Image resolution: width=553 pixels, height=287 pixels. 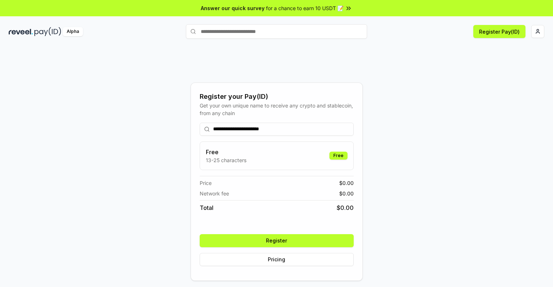 What do you see at coordinates (214, 193) in the screenshot?
I see `span: Network fee` at bounding box center [214, 193].